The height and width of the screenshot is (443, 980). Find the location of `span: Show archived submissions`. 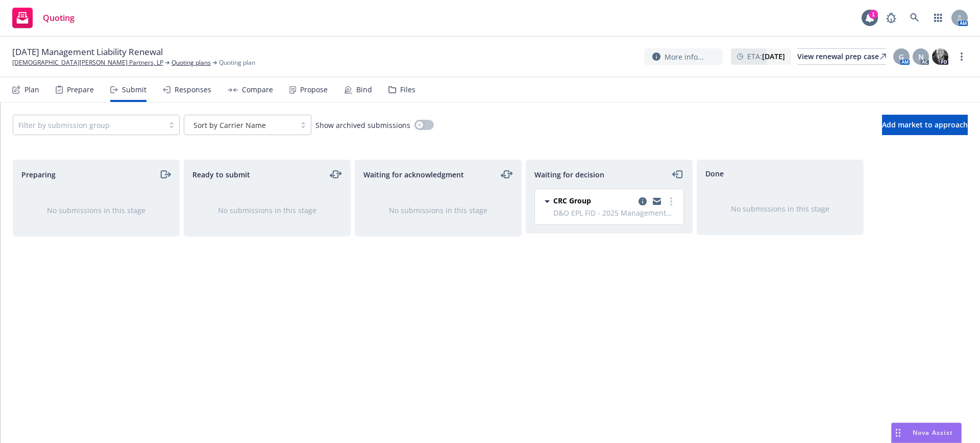

span: Show archived submissions is located at coordinates (363, 125).